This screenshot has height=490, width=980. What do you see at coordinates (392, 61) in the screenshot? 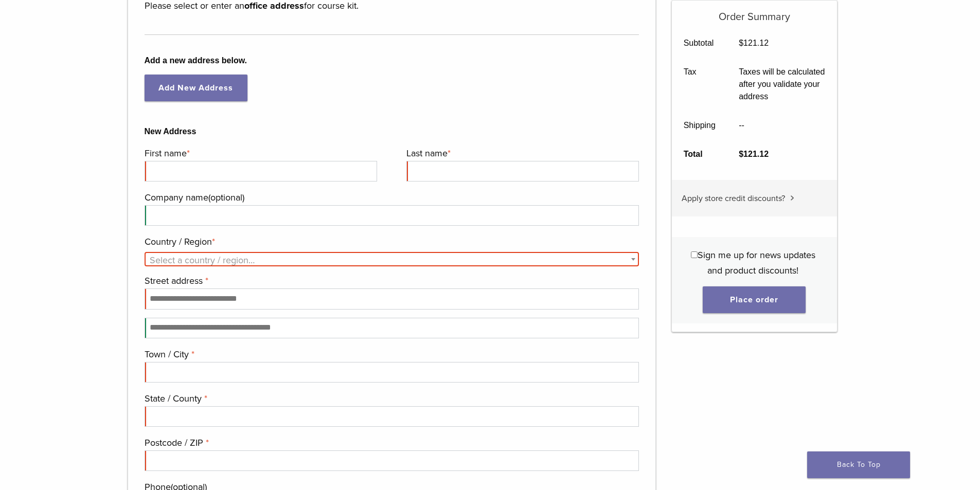
I see `b: Add a new address below.` at bounding box center [392, 61].